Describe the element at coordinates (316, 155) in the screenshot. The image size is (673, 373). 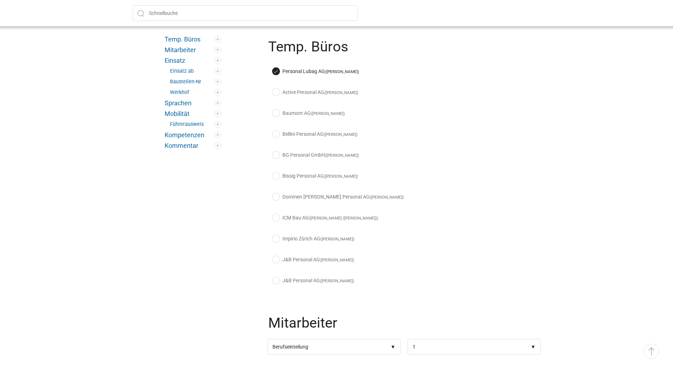
I see `label: BG Personal GmbH` at that location.